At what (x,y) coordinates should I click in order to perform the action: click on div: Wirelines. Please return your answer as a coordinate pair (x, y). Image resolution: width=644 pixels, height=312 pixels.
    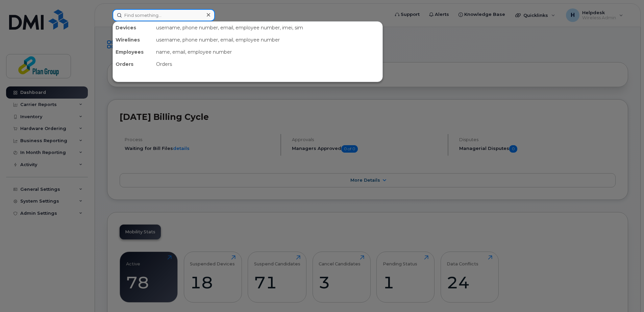
    Looking at the image, I should click on (133, 40).